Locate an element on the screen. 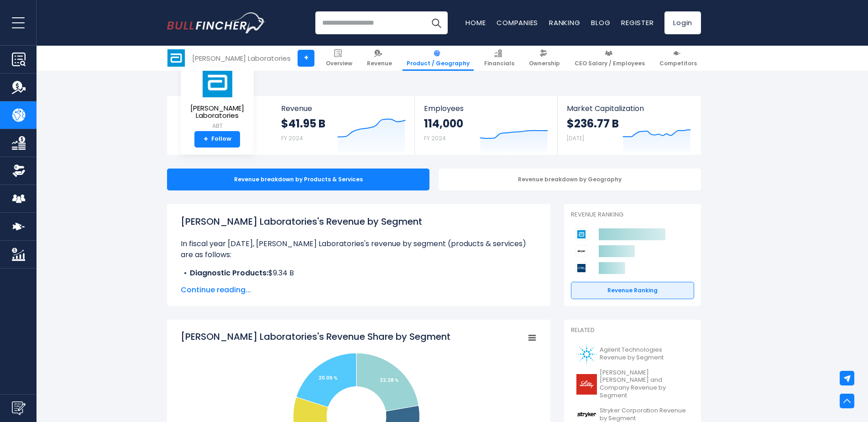 This screenshot has width=868, height=422. span: Employees is located at coordinates (486, 108).